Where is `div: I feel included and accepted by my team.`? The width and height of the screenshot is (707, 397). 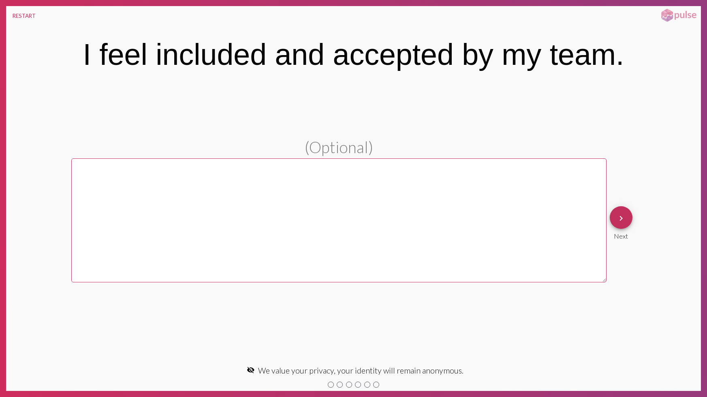 div: I feel included and accepted by my team. is located at coordinates (353, 54).